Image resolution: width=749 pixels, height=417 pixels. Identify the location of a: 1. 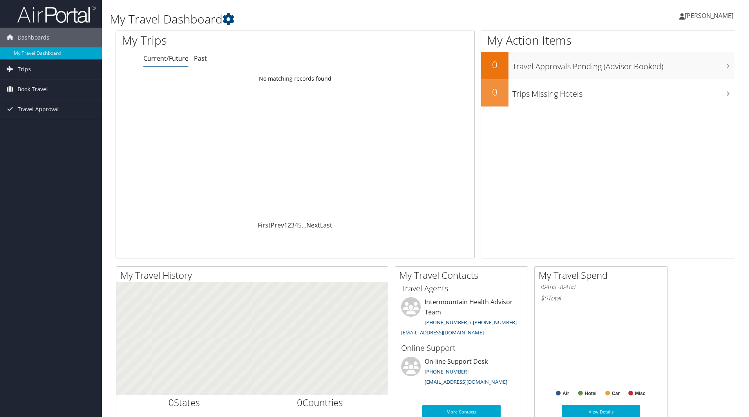
(285, 225).